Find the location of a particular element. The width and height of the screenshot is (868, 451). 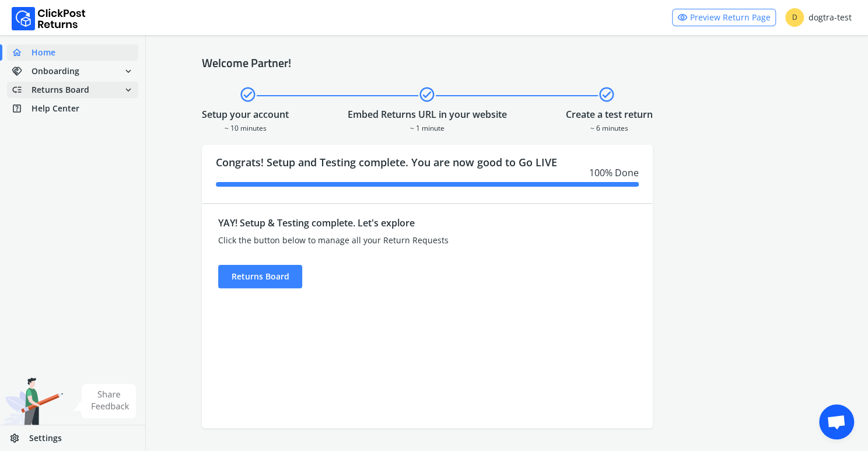

div: Returns Board is located at coordinates (260, 276).